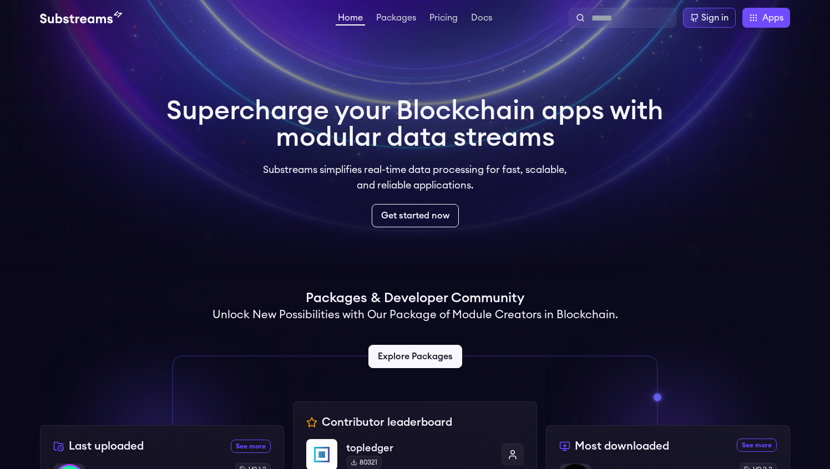 The height and width of the screenshot is (469, 830). Describe the element at coordinates (415, 357) in the screenshot. I see `a: Explore Packages` at that location.